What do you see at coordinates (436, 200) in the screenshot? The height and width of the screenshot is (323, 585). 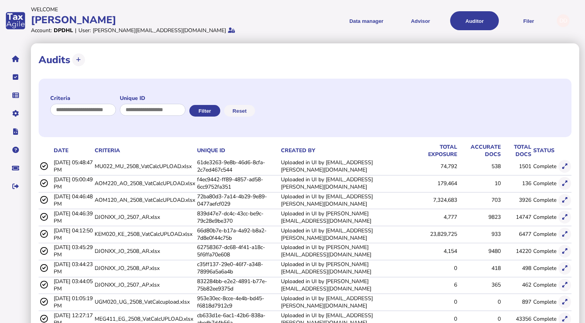 I see `td: 7,324,683` at bounding box center [436, 200].